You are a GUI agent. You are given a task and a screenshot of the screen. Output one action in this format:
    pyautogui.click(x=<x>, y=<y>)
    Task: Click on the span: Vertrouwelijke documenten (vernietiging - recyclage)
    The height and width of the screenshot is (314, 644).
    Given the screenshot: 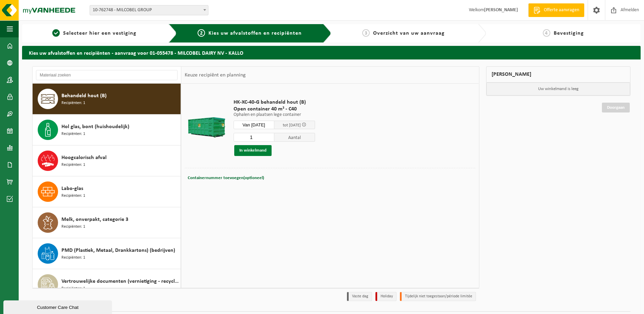 What is the action you would take?
    pyautogui.click(x=120, y=281)
    